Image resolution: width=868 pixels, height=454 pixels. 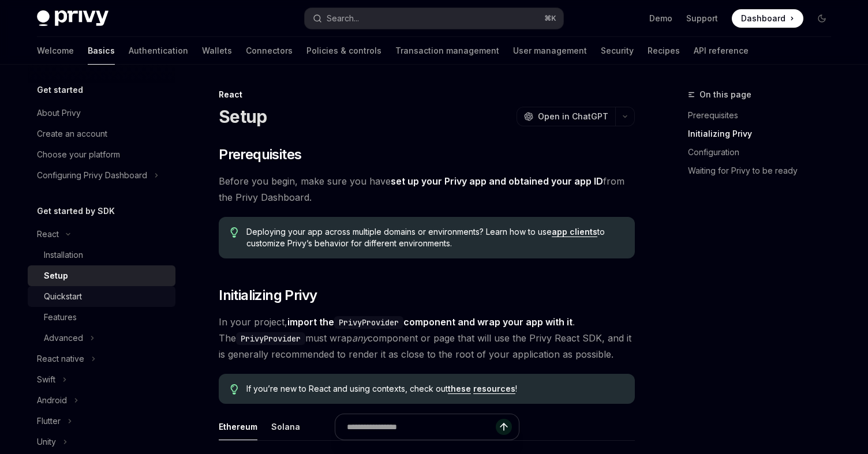 I want to click on div: Android, so click(x=52, y=400).